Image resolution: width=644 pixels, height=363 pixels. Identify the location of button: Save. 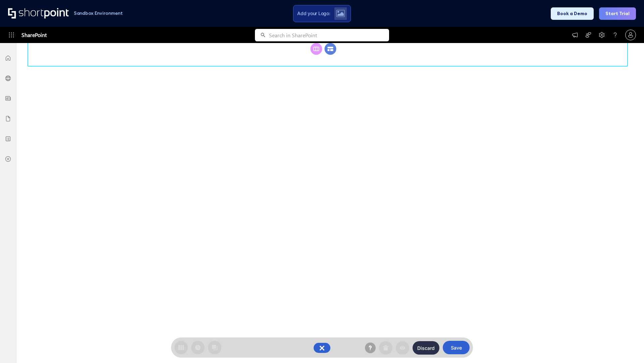
(456, 347).